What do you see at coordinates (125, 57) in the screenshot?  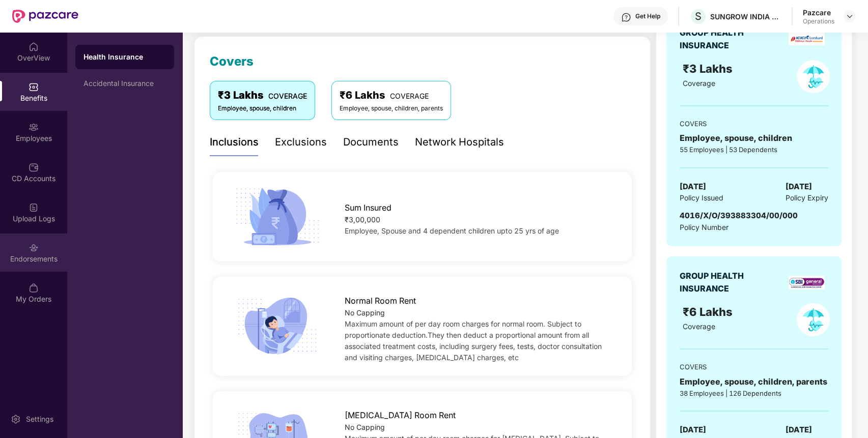 I see `div: Health Insurance` at bounding box center [125, 57].